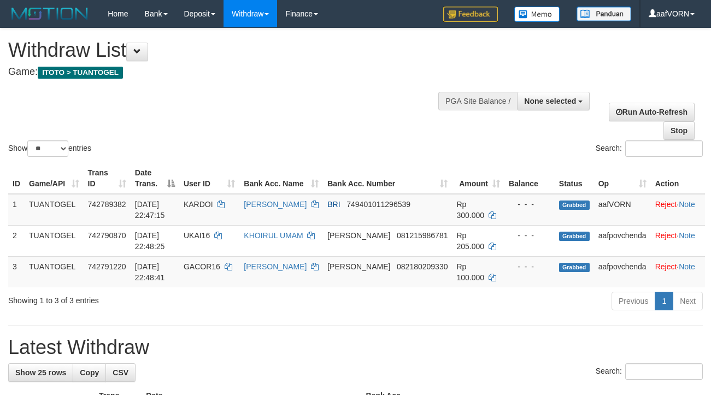 The width and height of the screenshot is (711, 395). I want to click on span: ITOTO > TUANTOGEL, so click(80, 73).